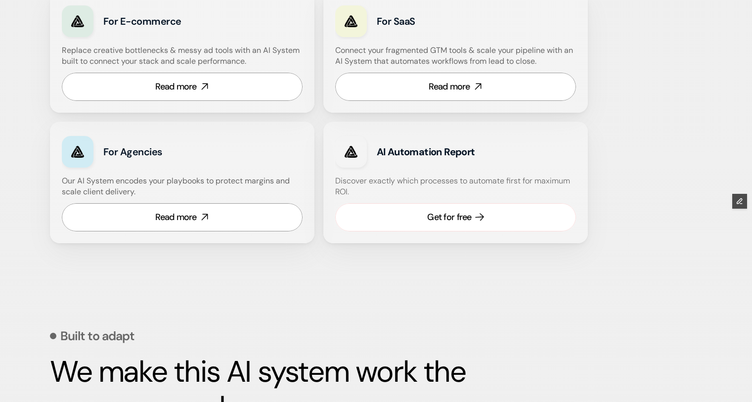 The image size is (752, 402). What do you see at coordinates (181, 56) in the screenshot?
I see `h4: Replace creative bottlenecks & messy ad tools with an AI System built to connect your stack and s...` at bounding box center [181, 56].